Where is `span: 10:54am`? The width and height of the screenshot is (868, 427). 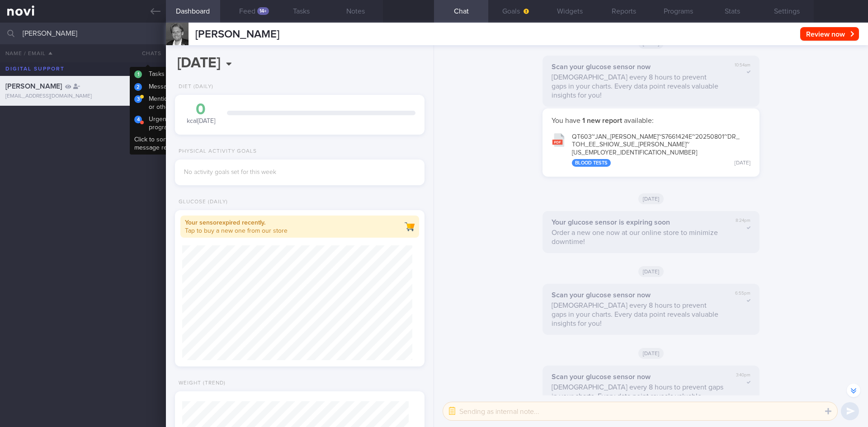
span: 10:54am is located at coordinates (742, 65).